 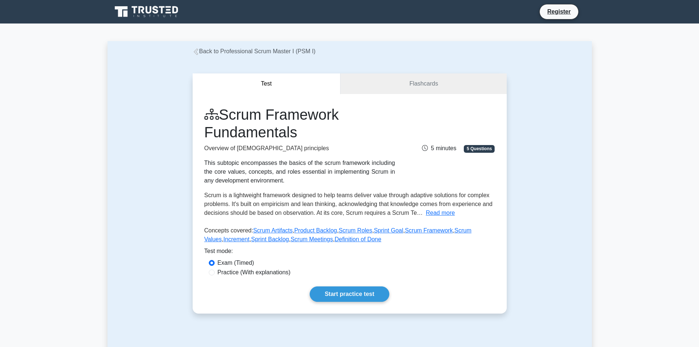 What do you see at coordinates (349, 252) in the screenshot?
I see `div: Test mode:` at bounding box center [349, 252].